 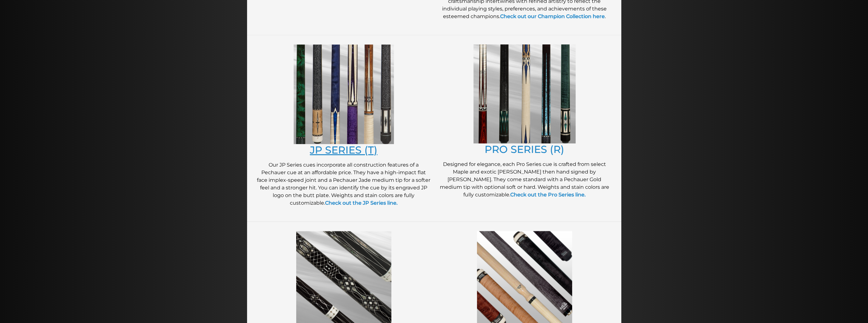 I want to click on a: JP SERIES (T), so click(x=343, y=150).